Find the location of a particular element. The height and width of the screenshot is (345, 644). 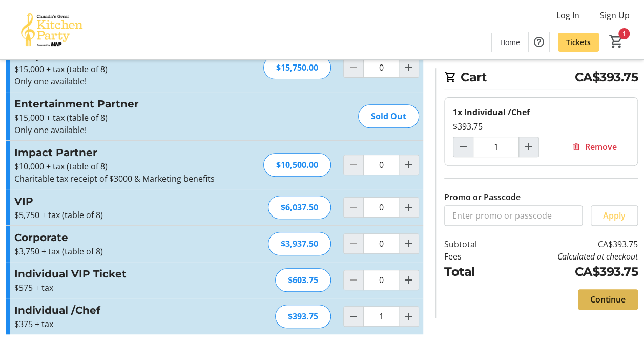

div: 1x Individual /Chef is located at coordinates (541, 112).